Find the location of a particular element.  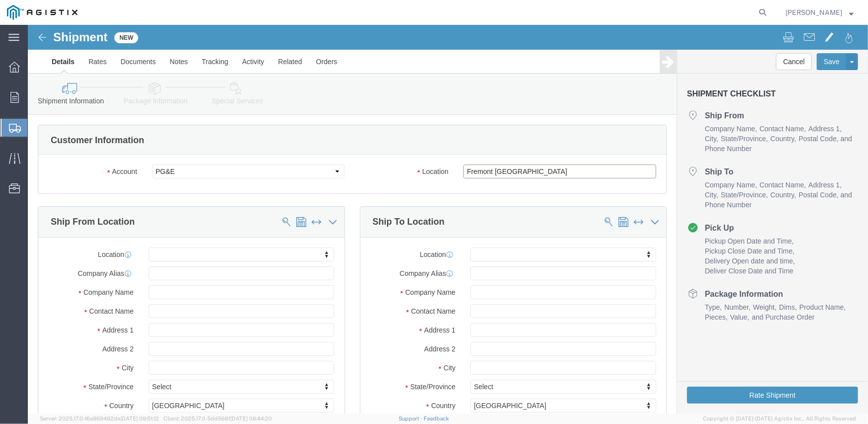

span: Chantelle Bower is located at coordinates (814, 12).